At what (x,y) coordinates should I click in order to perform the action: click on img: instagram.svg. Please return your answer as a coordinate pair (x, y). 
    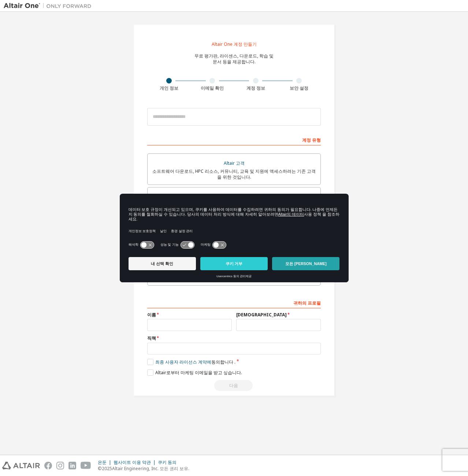
    Looking at the image, I should click on (60, 465).